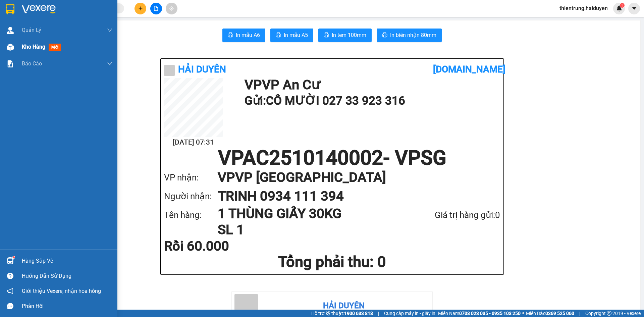  What do you see at coordinates (172, 8) in the screenshot?
I see `span: aim` at bounding box center [172, 8].